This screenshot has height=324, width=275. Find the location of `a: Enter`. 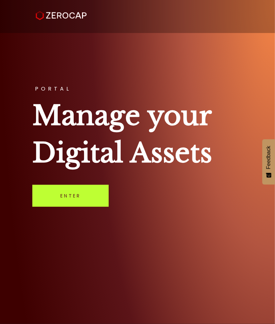

a: Enter is located at coordinates (70, 196).